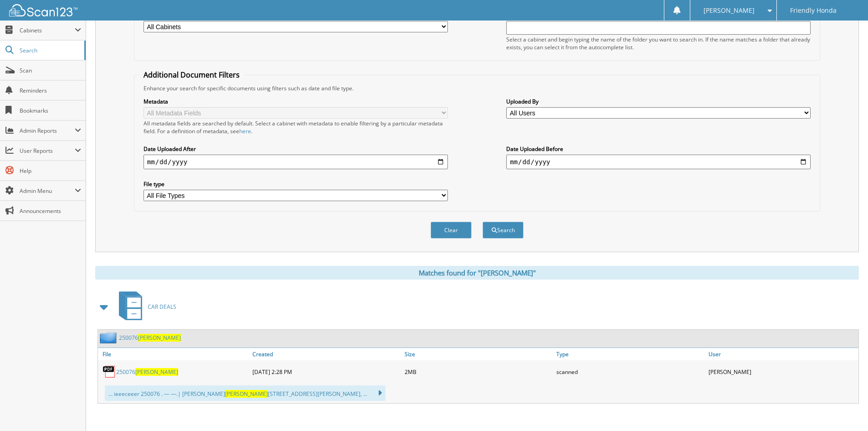 The image size is (868, 431). I want to click on span: Scan, so click(50, 70).